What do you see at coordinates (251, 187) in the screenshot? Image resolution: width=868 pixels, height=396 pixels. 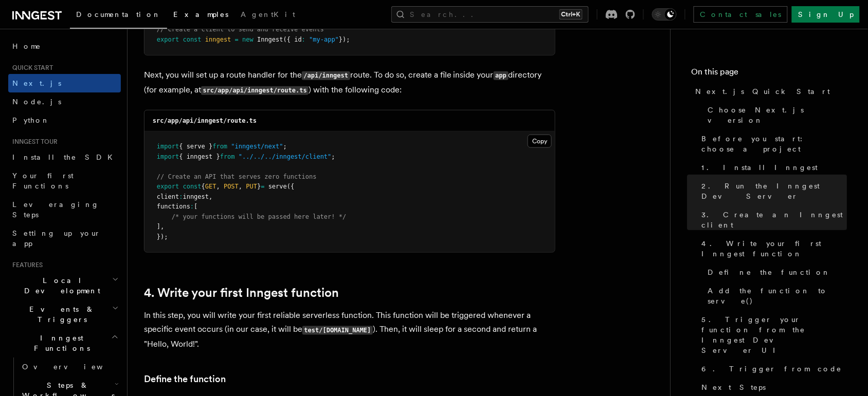 I see `span: PUT` at bounding box center [251, 187].